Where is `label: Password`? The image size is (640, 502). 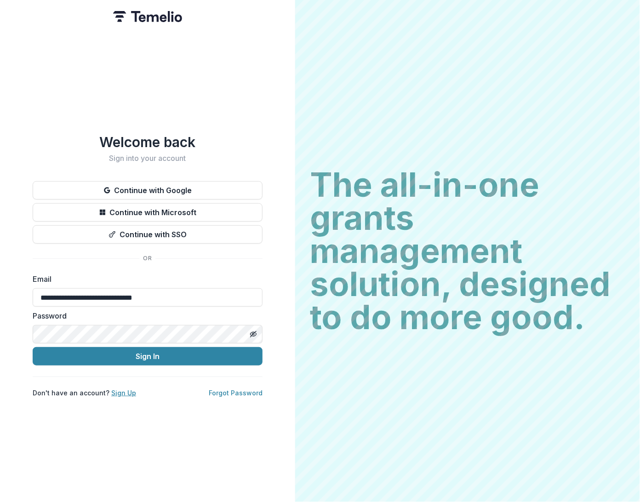
label: Password is located at coordinates (145, 316).